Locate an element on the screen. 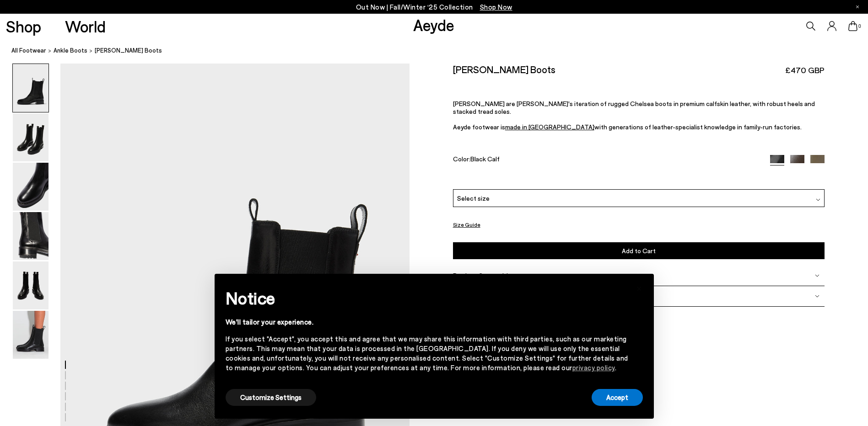 Image resolution: width=868 pixels, height=426 pixels. p: Out Now | Fall/Winter ‘25 Collection is located at coordinates (434, 7).